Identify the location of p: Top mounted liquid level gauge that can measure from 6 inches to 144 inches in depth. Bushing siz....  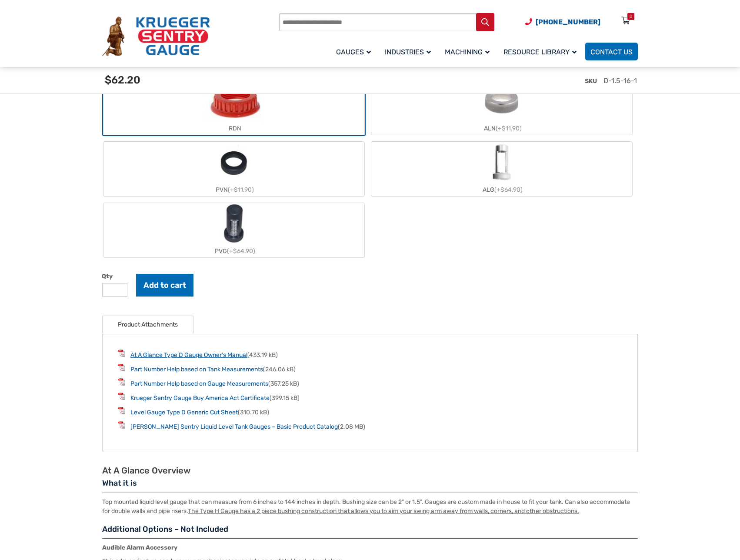
(370, 507).